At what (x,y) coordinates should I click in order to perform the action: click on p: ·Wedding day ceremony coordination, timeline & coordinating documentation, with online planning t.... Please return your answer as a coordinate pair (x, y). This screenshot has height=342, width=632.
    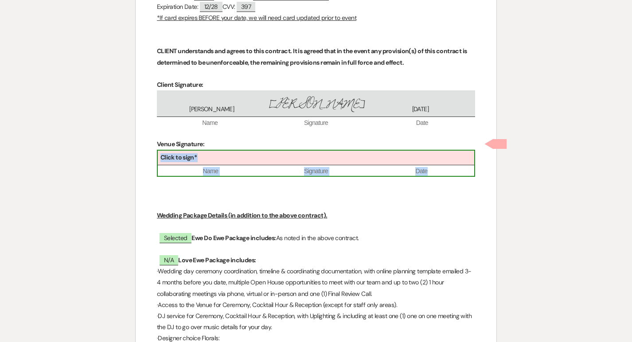
    Looking at the image, I should click on (316, 283).